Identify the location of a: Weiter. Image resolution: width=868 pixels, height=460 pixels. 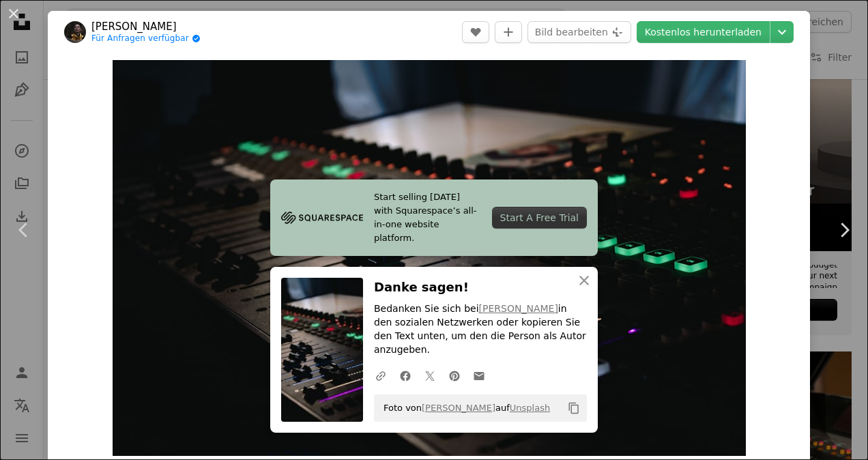
(844, 230).